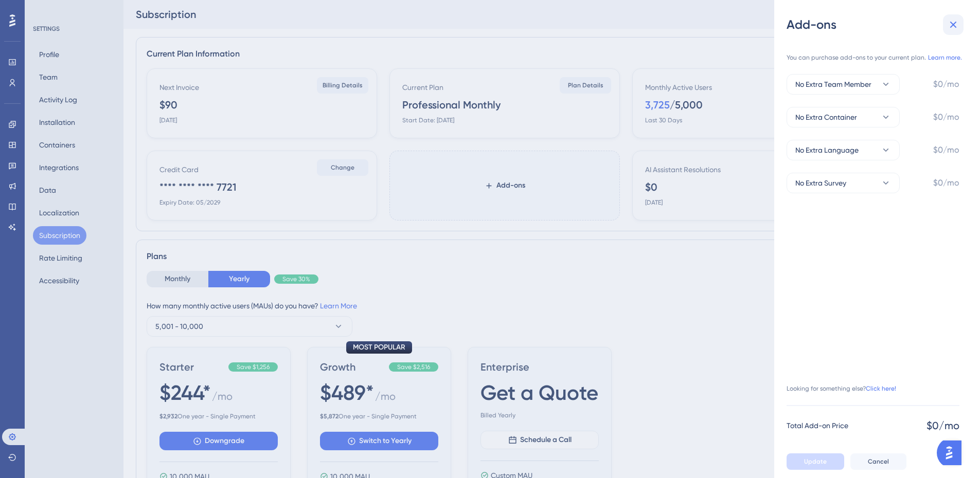  I want to click on span: Cancel, so click(878, 462).